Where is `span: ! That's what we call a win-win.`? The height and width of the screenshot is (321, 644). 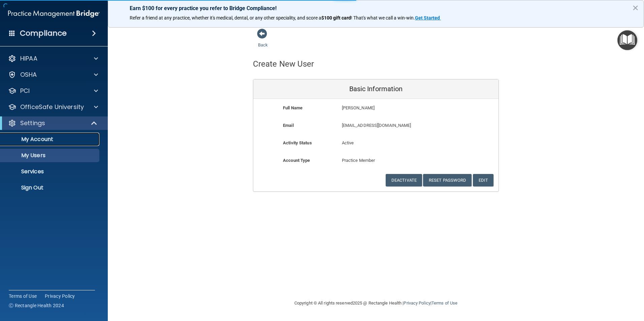 span: ! That's what we call a win-win. is located at coordinates (383, 18).